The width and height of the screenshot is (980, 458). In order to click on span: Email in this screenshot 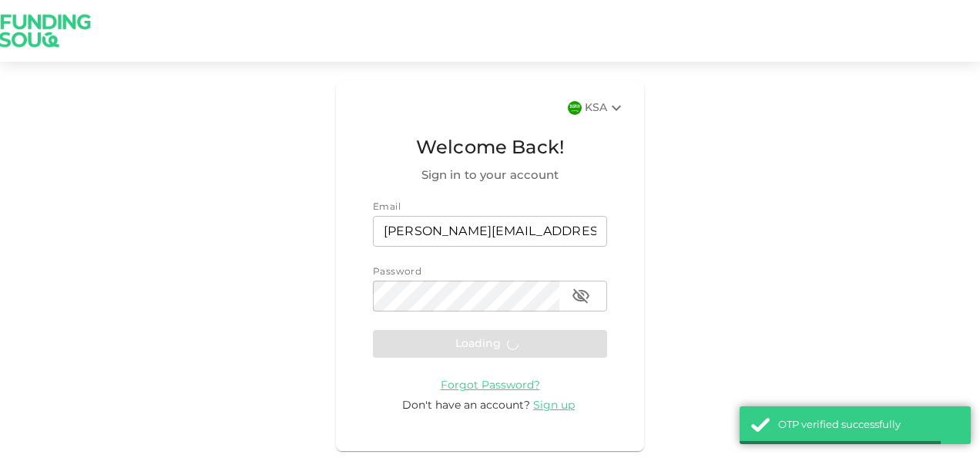, I will do `click(386, 207)`.